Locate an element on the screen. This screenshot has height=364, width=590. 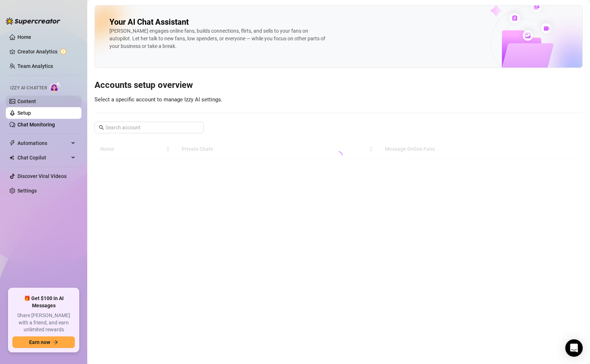
span: search is located at coordinates (101, 127).